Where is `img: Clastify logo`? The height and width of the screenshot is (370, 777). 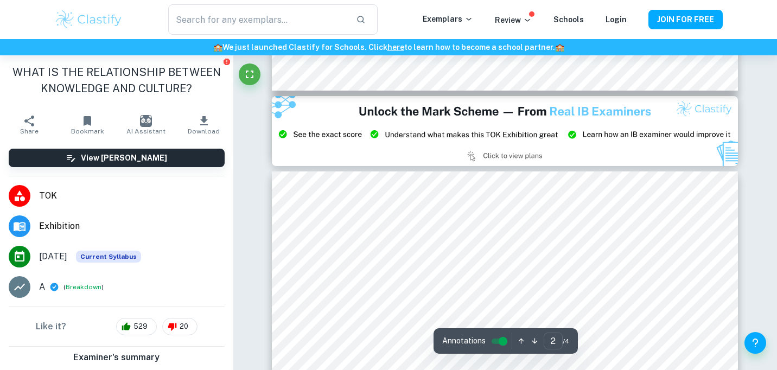
img: Clastify logo is located at coordinates (88, 20).